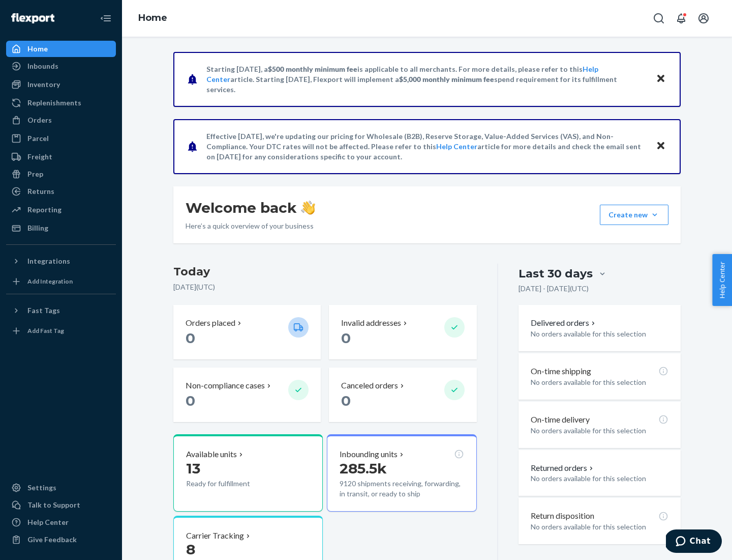 The image size is (732, 560). I want to click on a: Inbounds, so click(61, 66).